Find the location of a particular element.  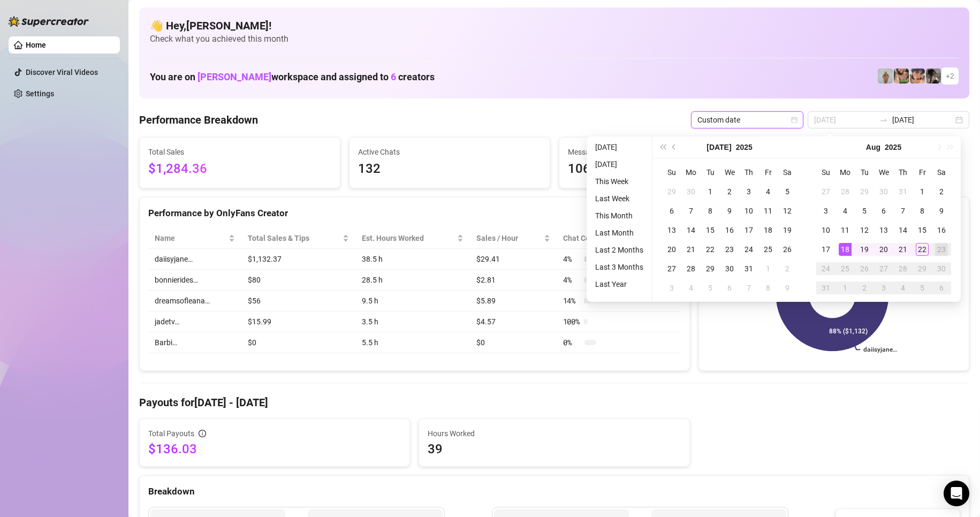

td: 2025-08-02 is located at coordinates (941, 191).